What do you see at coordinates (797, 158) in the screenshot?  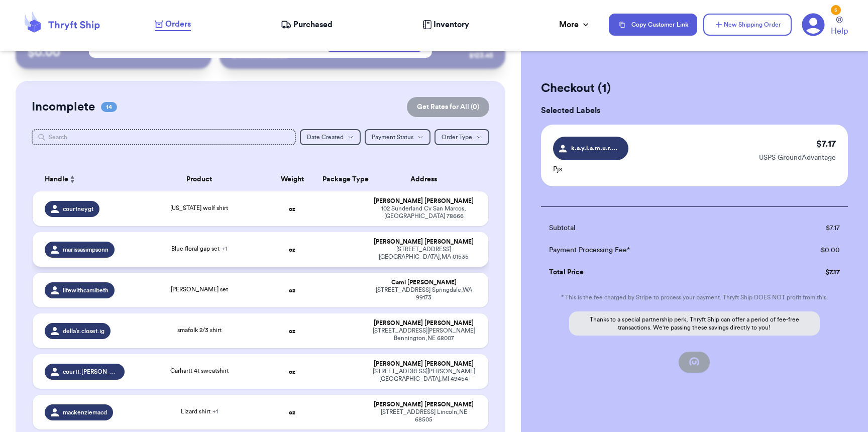 I see `p: USPS GroundAdvantage` at bounding box center [797, 158].